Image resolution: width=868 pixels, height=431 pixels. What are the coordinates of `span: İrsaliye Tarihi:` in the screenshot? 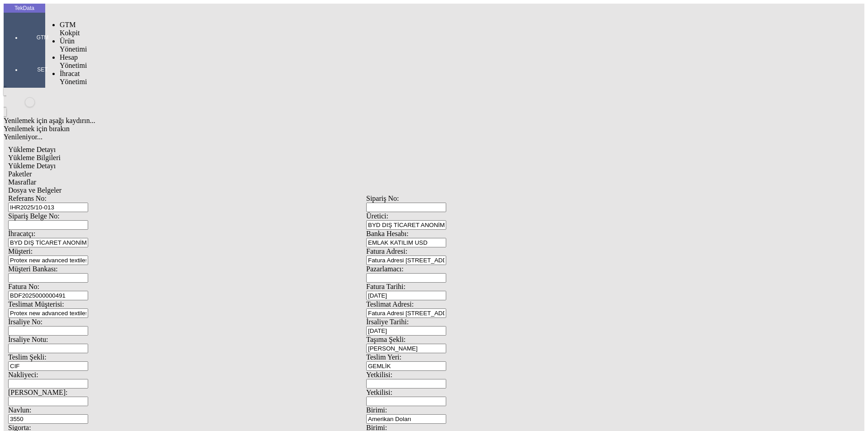 It's located at (387, 321).